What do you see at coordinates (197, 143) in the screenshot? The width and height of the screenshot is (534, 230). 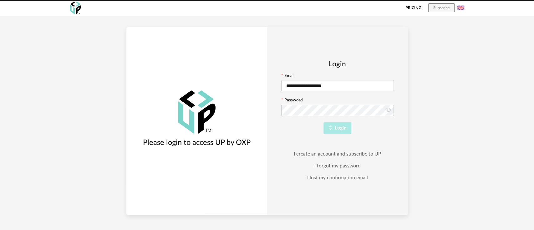 I see `h3: Please login to access UP by OXP` at bounding box center [197, 143].